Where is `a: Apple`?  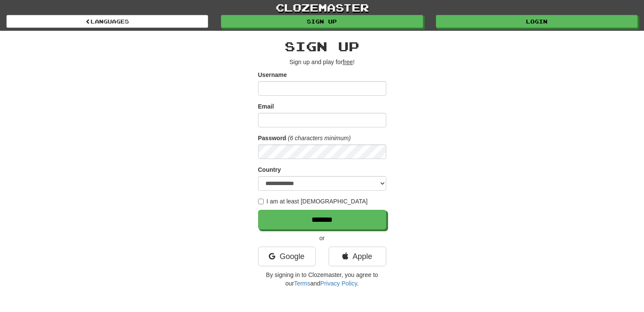
a: Apple is located at coordinates (358, 257).